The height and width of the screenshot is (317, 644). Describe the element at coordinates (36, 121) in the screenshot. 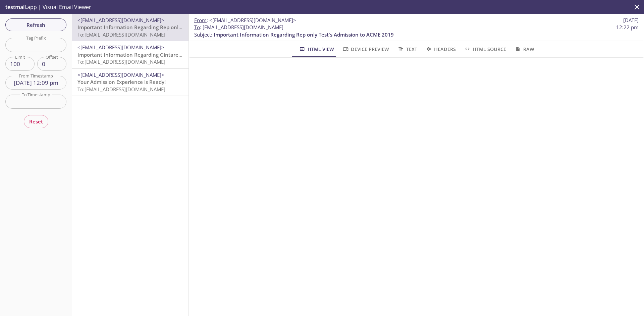

I see `button: Reset` at that location.